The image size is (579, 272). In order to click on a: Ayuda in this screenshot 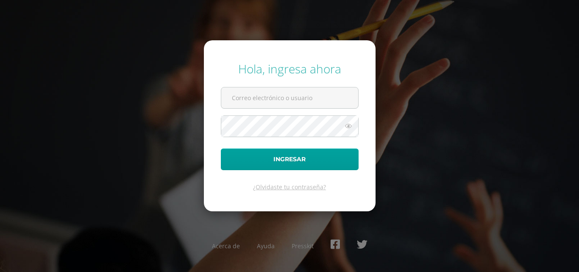, I will do `click(266, 245)`.